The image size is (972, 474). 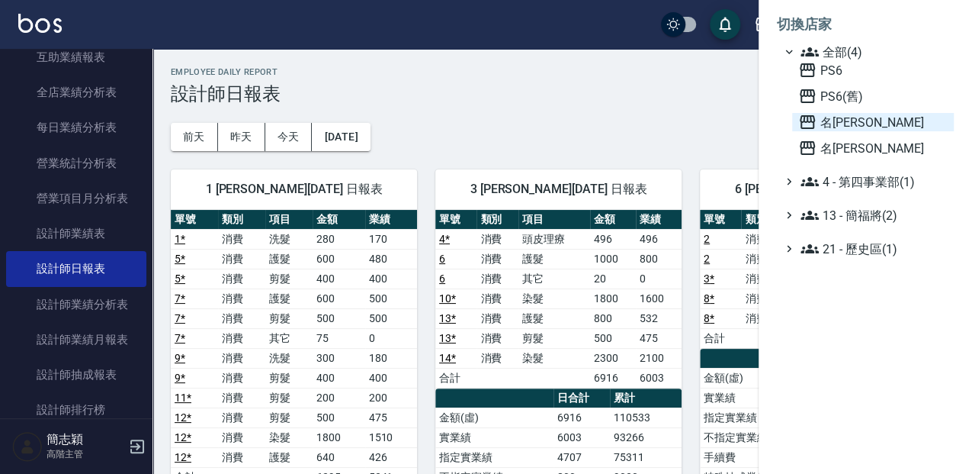 What do you see at coordinates (874, 215) in the screenshot?
I see `span: 13 - 簡福將(2)` at bounding box center [874, 215].